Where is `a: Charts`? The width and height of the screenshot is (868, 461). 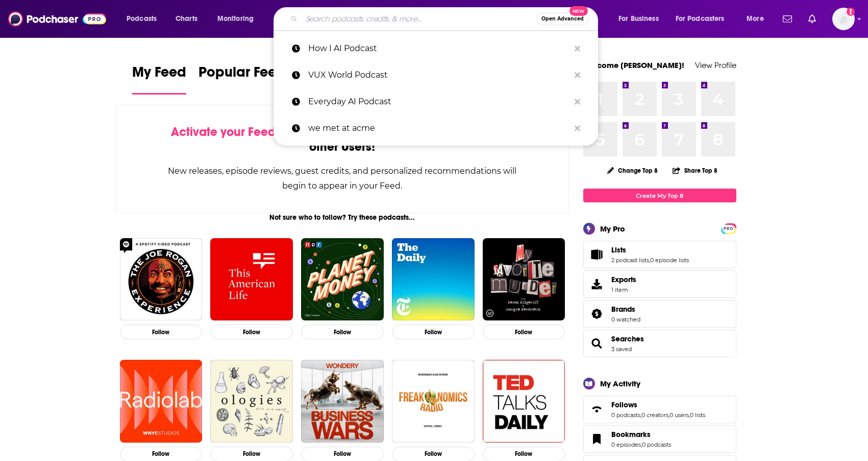
a: Charts is located at coordinates (187, 19).